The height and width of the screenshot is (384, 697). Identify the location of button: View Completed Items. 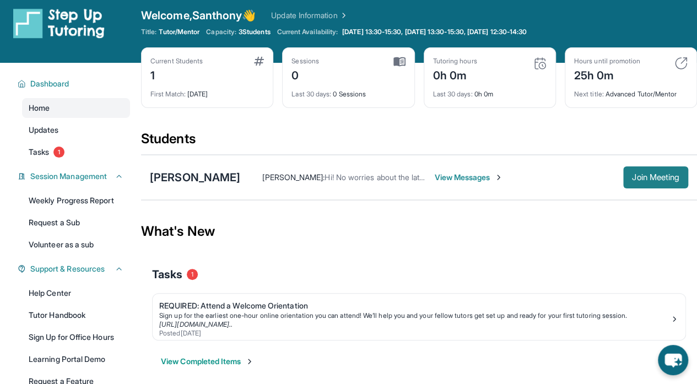
(207, 361).